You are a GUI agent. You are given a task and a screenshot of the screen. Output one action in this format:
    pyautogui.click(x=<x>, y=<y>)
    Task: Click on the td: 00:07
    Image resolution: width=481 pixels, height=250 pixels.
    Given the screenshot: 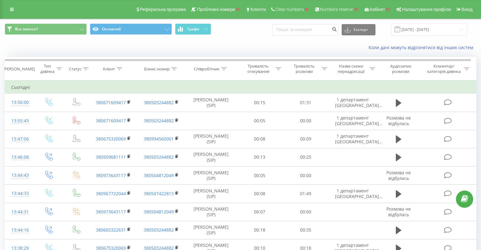 What is the action you would take?
    pyautogui.click(x=259, y=212)
    